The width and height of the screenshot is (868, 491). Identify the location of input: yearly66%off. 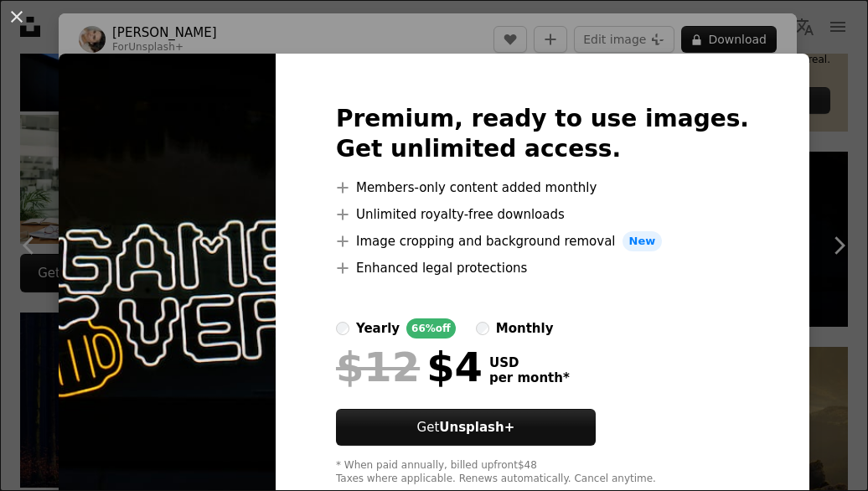
(343, 329).